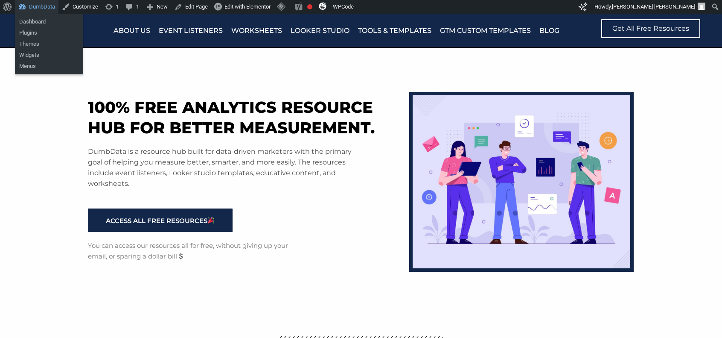  What do you see at coordinates (160, 220) in the screenshot?
I see `a: ACCESS ALL FREE RESOURCES🎉` at bounding box center [160, 220].